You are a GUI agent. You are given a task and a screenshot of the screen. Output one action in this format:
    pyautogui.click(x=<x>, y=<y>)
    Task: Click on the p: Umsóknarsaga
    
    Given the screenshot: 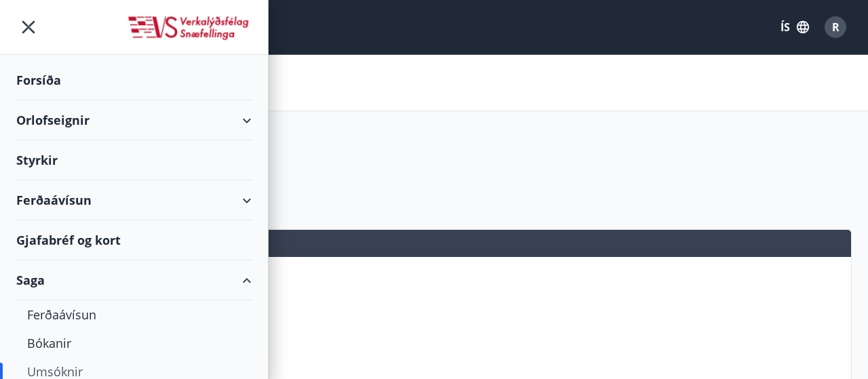 What is the action you would take?
    pyautogui.click(x=437, y=305)
    